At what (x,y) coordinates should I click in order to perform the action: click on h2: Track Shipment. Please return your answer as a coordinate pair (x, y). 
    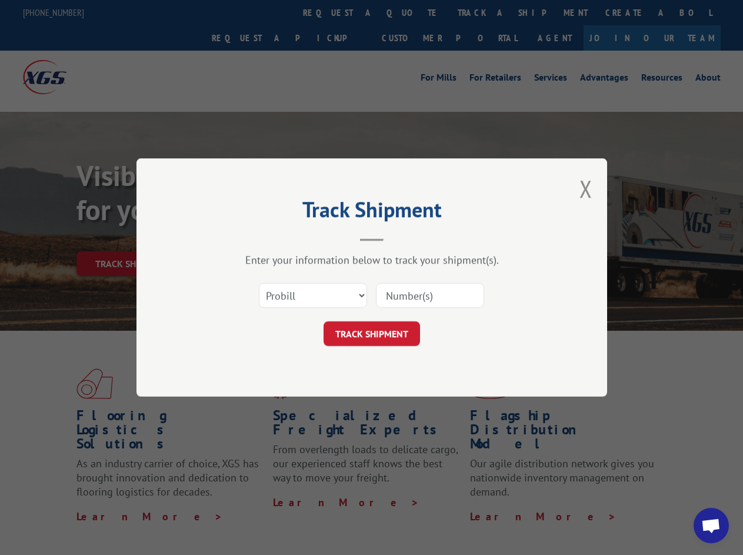
    Looking at the image, I should click on (372, 212).